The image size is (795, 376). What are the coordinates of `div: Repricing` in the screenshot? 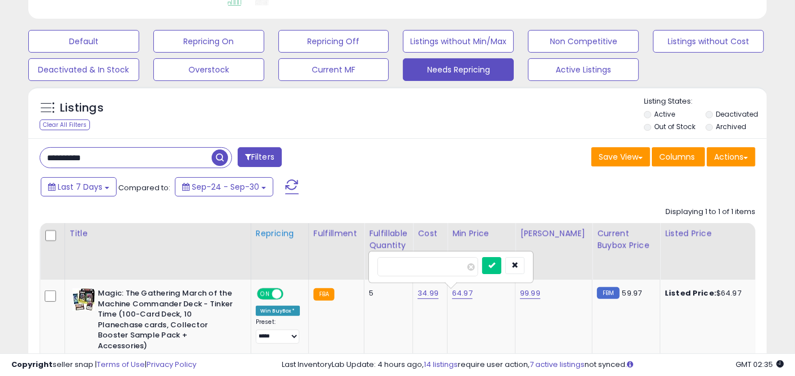 It's located at (280, 233).